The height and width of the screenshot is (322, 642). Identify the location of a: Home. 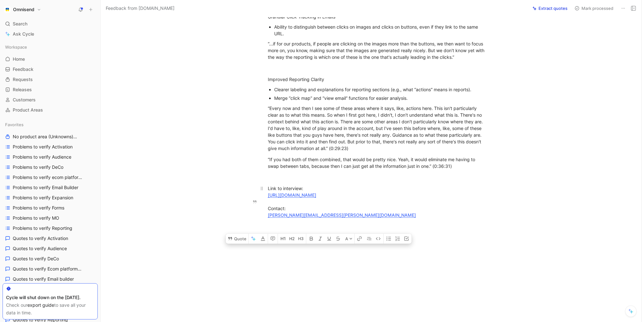
(50, 59).